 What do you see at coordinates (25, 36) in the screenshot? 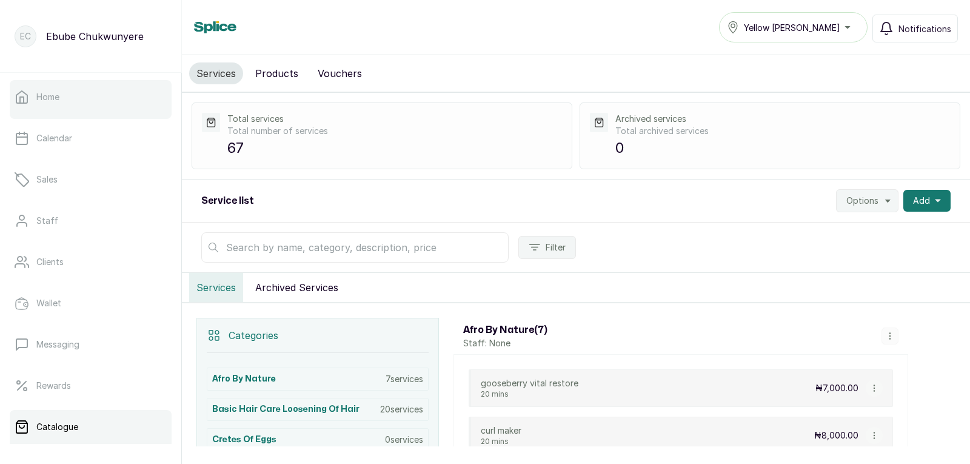
I see `p: EC` at bounding box center [25, 36].